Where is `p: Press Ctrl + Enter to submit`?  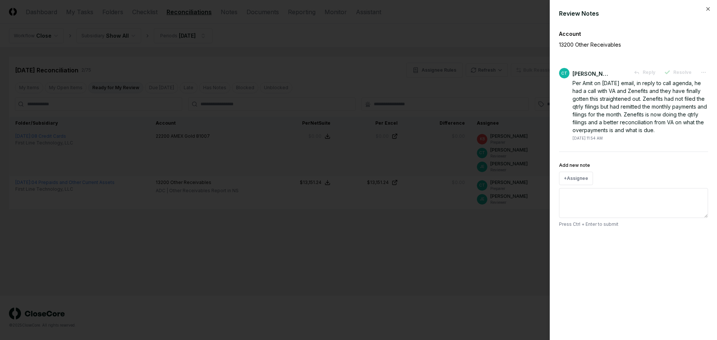
p: Press Ctrl + Enter to submit is located at coordinates (633, 224).